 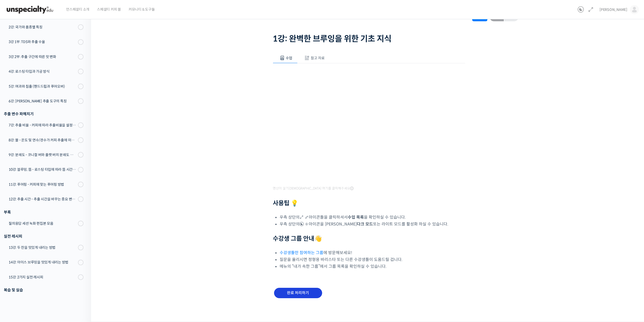 I want to click on input: 완료 처리하기, so click(x=298, y=293).